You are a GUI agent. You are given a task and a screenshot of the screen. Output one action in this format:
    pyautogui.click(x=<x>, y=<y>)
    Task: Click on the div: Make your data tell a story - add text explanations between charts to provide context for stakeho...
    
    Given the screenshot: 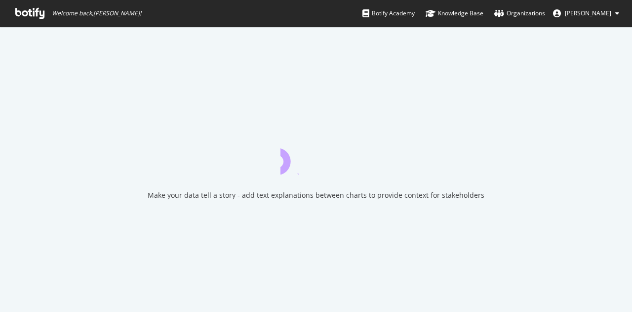 What is the action you would take?
    pyautogui.click(x=316, y=195)
    